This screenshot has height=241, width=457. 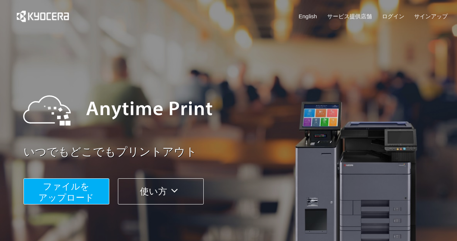 What do you see at coordinates (308, 16) in the screenshot?
I see `a: English` at bounding box center [308, 16].